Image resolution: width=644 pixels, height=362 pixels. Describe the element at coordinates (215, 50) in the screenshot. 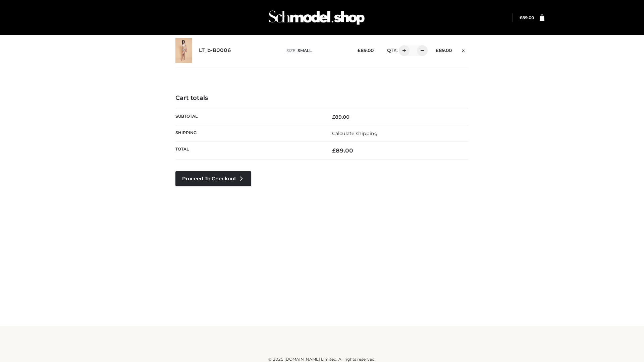

I see `a: LT_b-B0006` at that location.